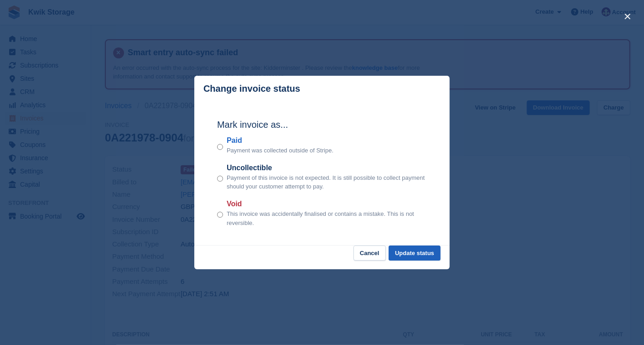  I want to click on button: Cancel, so click(369, 253).